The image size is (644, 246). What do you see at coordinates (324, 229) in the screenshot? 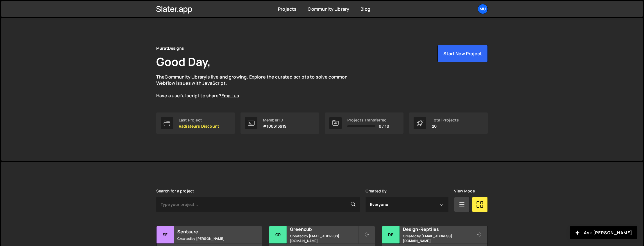
I see `h2: Greencub` at bounding box center [324, 229].